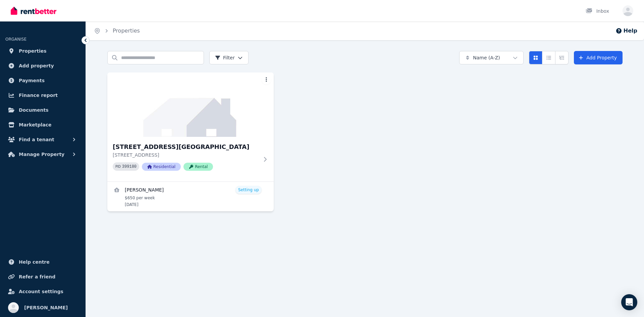 This screenshot has height=317, width=644. I want to click on span: Rental, so click(198, 167).